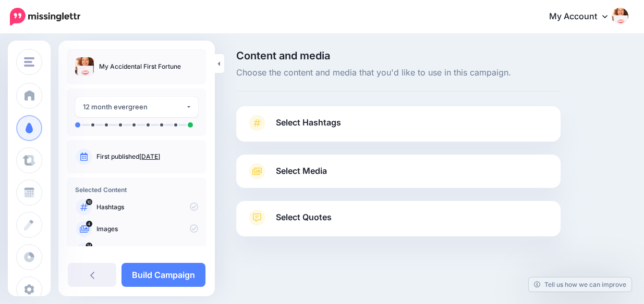 Image resolution: width=644 pixels, height=304 pixels. Describe the element at coordinates (139, 67) in the screenshot. I see `p: My Accidental First Fortune` at that location.